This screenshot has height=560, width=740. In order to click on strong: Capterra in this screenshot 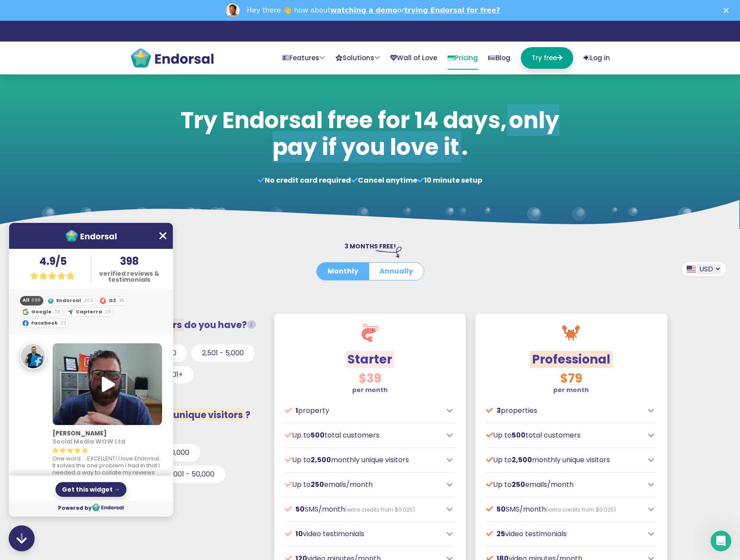, I will do `click(89, 312)`.